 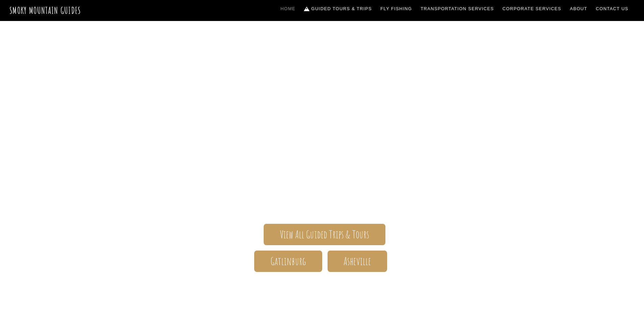 I want to click on a: Gatlinburg, so click(x=288, y=261).